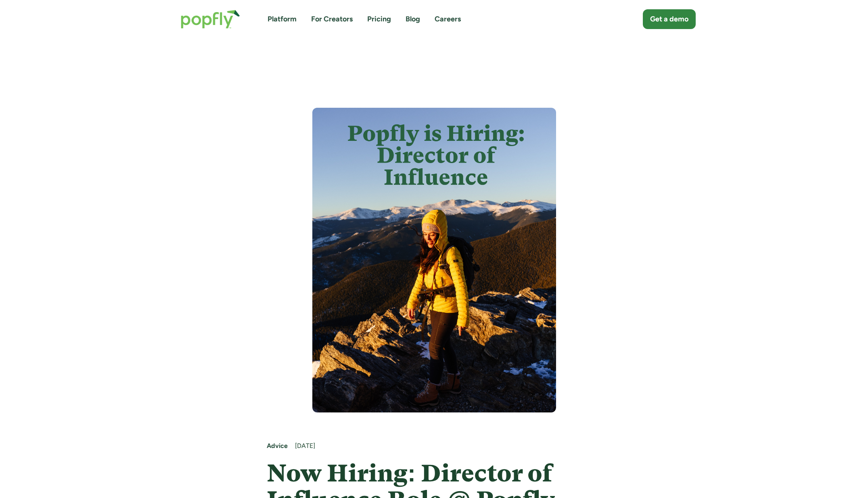 The width and height of the screenshot is (868, 498). What do you see at coordinates (669, 19) in the screenshot?
I see `div: Get a demo` at bounding box center [669, 19].